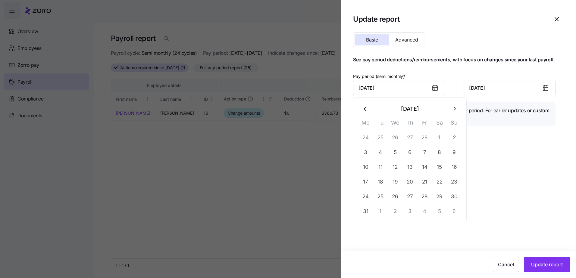 The image size is (576, 278). Describe the element at coordinates (439, 152) in the screenshot. I see `button: 8 March 2025` at that location.